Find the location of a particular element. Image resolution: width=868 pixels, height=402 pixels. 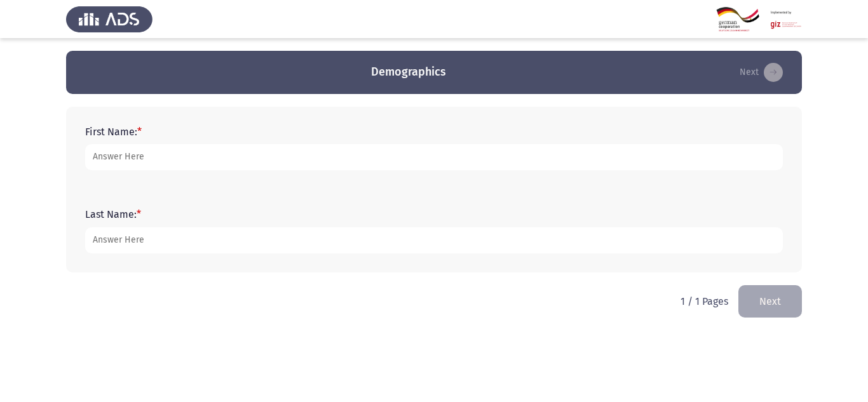

label: First Name: is located at coordinates (113, 131).